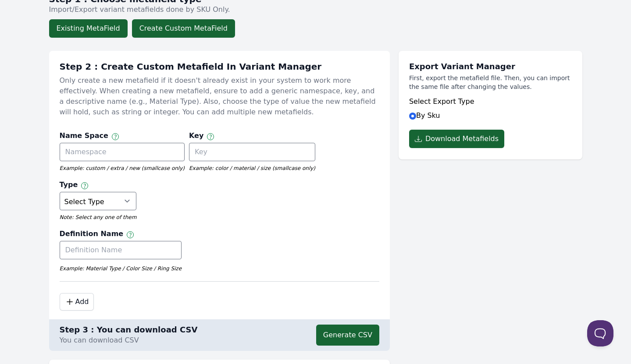  I want to click on input: Definition Name, so click(120, 250).